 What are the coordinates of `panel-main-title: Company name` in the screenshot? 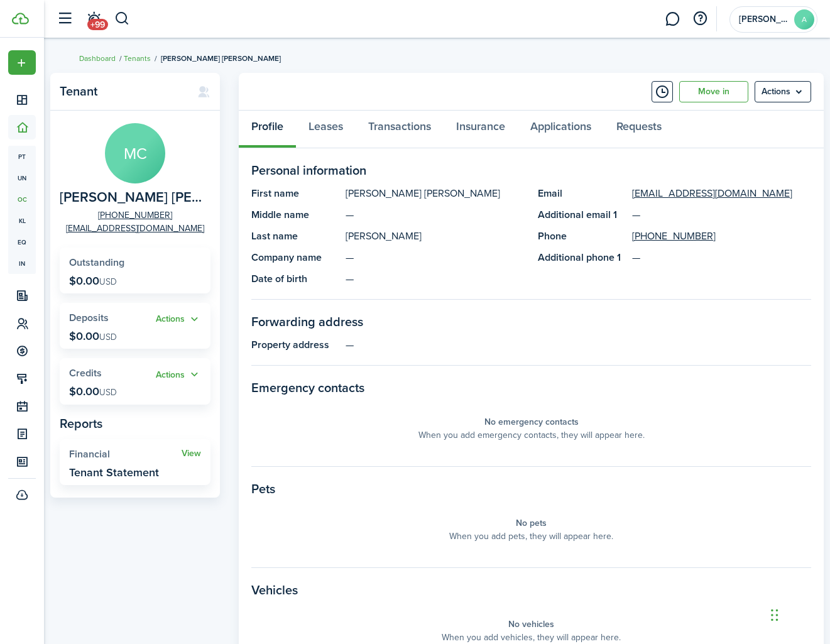 It's located at (296, 258).